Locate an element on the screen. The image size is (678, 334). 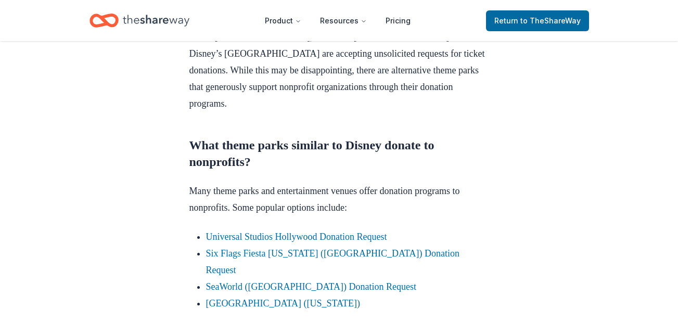
p: Many theme parks and entertainment venues offer donation programs to nonprofits. Some popular opt... is located at coordinates (339, 199).